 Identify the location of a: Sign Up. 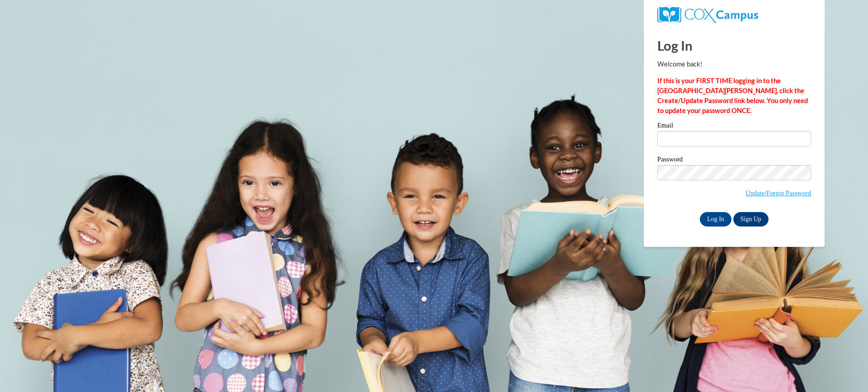
(751, 220).